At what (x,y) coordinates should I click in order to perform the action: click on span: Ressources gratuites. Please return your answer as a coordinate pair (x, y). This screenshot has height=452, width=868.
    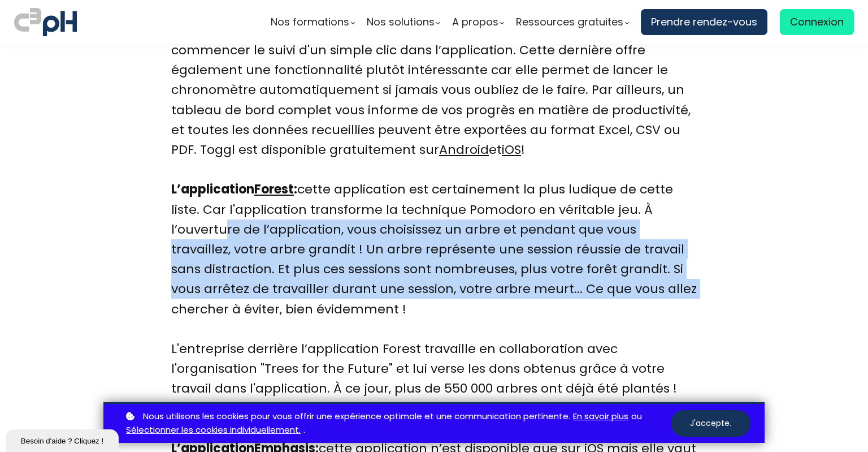
    Looking at the image, I should click on (570, 22).